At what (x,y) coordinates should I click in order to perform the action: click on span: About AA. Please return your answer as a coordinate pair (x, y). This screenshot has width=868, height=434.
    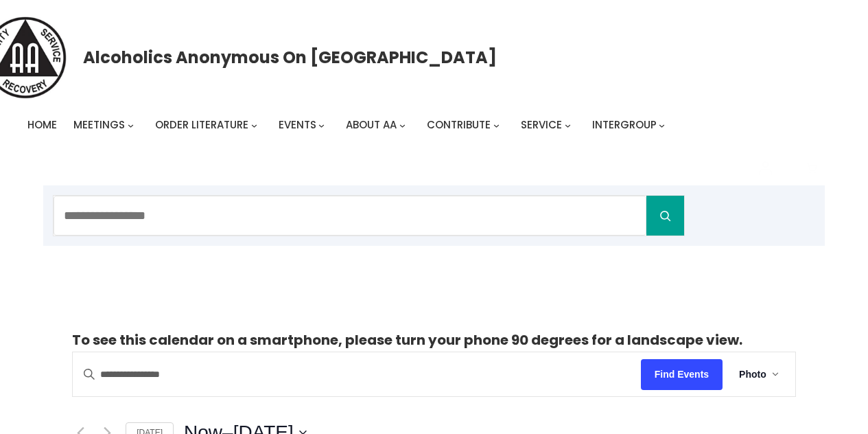
    Looking at the image, I should click on (371, 124).